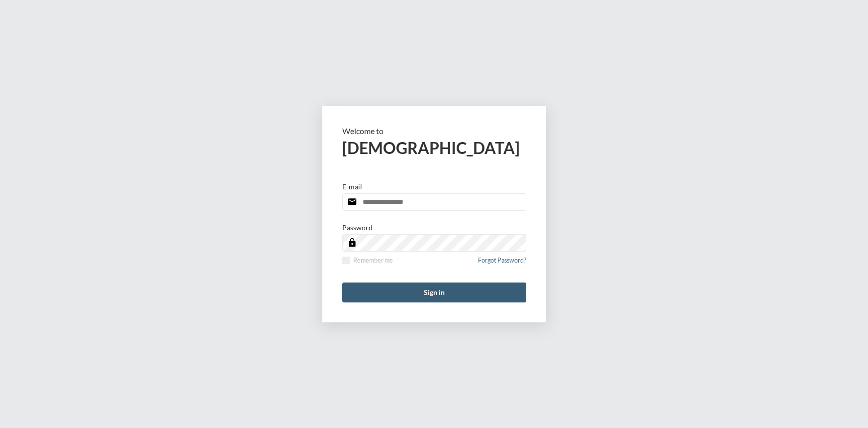 This screenshot has width=868, height=428. Describe the element at coordinates (434, 292) in the screenshot. I see `button: Sign in` at that location.